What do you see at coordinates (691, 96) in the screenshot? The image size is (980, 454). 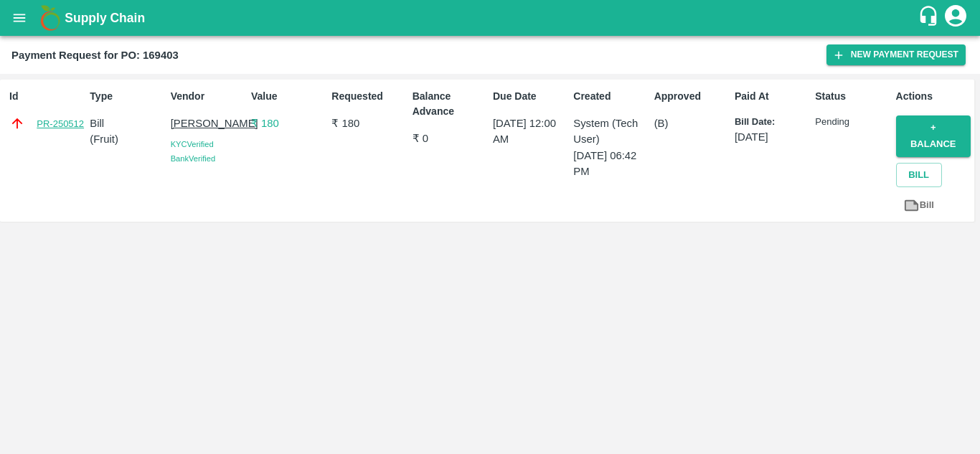 I see `p: Approved` at bounding box center [691, 96].